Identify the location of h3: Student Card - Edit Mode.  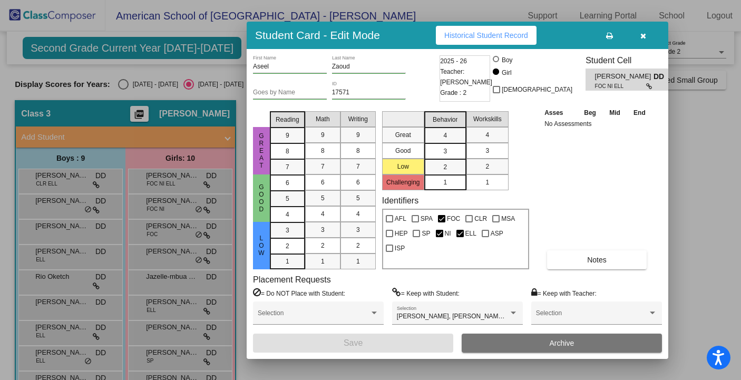
(317, 35).